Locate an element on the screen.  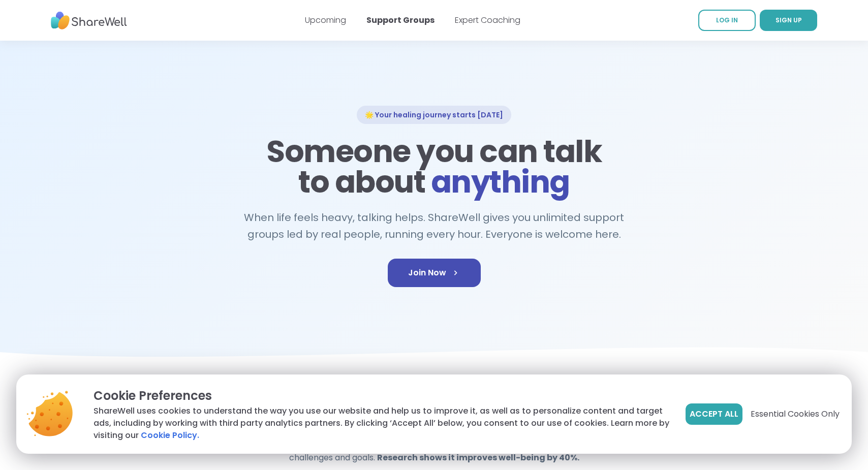
a: SIGN UP is located at coordinates (788, 20).